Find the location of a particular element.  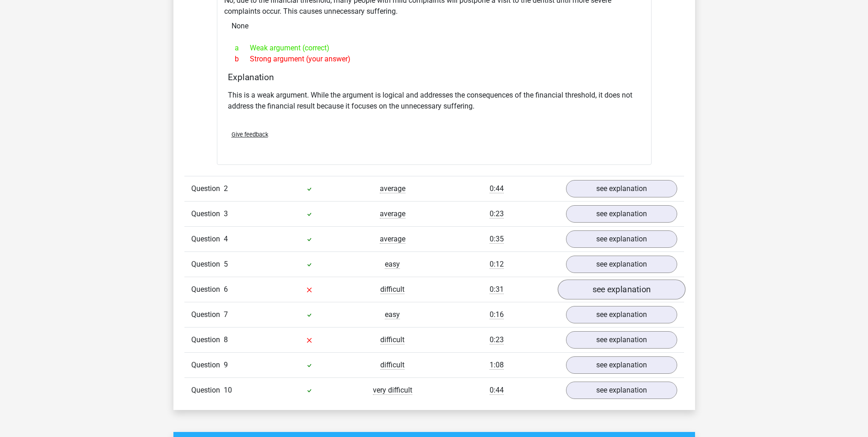

span: 0:35 is located at coordinates (497, 239).